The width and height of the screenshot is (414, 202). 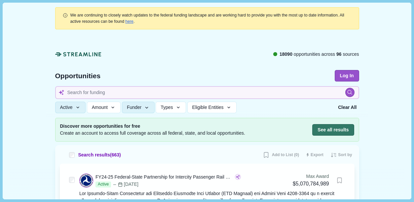 I want to click on span: Discover more opportunities for free, so click(x=153, y=126).